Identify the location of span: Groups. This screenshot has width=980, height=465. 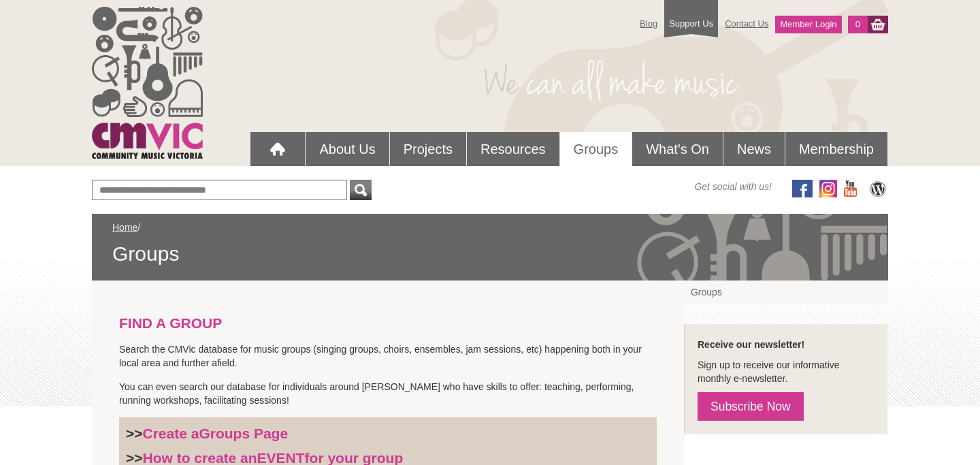
(490, 254).